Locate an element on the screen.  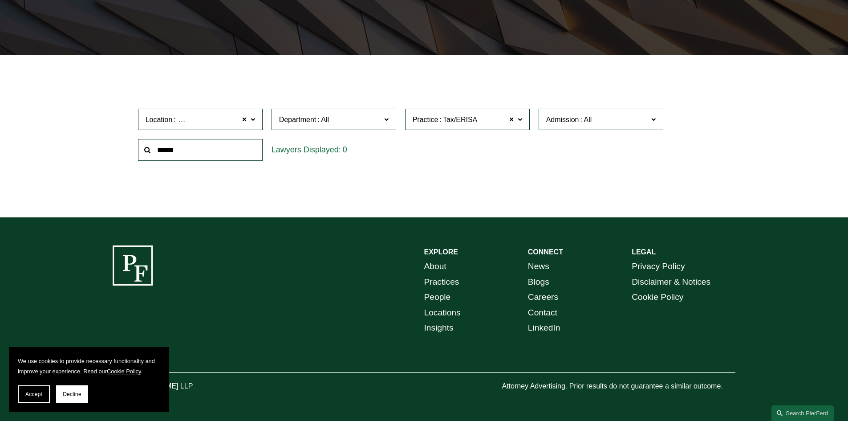
a: Blogs is located at coordinates (539, 282).